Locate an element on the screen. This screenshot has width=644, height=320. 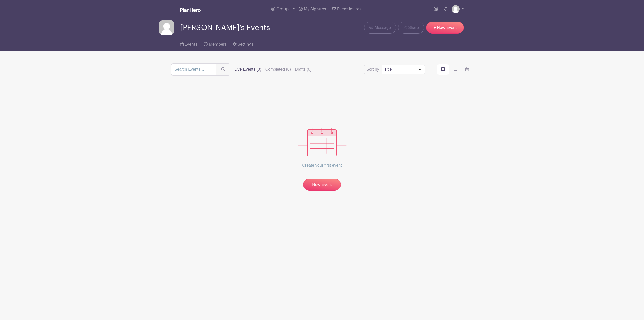
label: Sort by is located at coordinates (373, 70).